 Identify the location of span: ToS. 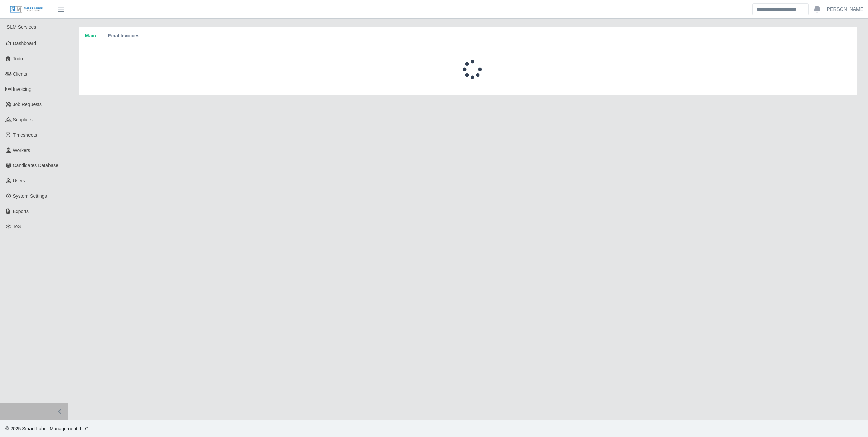
(17, 227).